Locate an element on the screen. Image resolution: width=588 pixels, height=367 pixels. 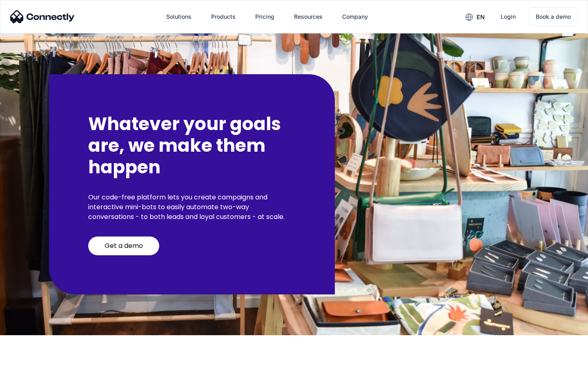
a: Login is located at coordinates (508, 17).